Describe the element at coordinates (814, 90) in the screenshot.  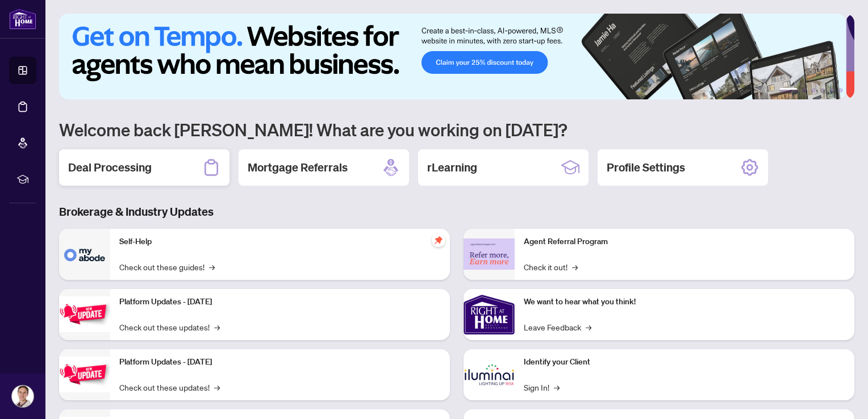
I see `button: 3` at that location.